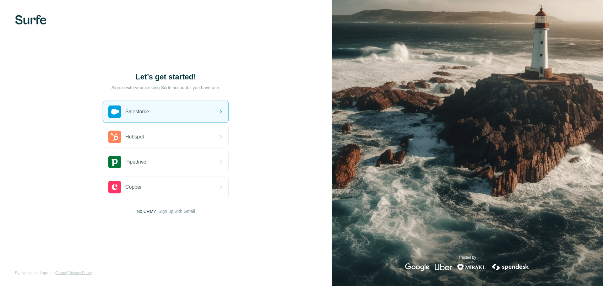  Describe the element at coordinates (115, 112) in the screenshot. I see `img: salesforce's logo` at that location.